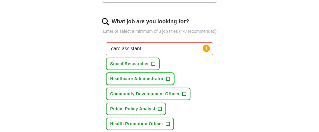 The width and height of the screenshot is (319, 132). I want to click on img: search.png, so click(106, 22).